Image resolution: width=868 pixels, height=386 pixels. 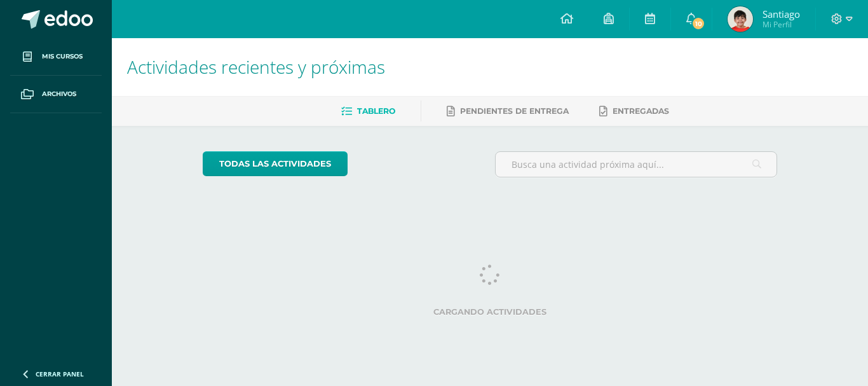 I want to click on input: Busca una actividad próxima aquí..., so click(x=636, y=164).